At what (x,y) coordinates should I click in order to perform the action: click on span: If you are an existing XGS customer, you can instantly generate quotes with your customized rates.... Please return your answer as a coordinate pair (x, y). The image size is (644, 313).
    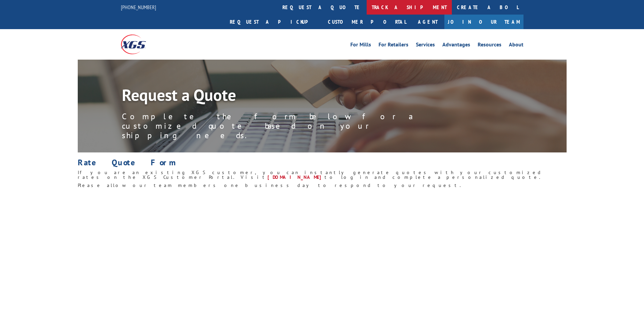
    Looking at the image, I should click on (310, 175).